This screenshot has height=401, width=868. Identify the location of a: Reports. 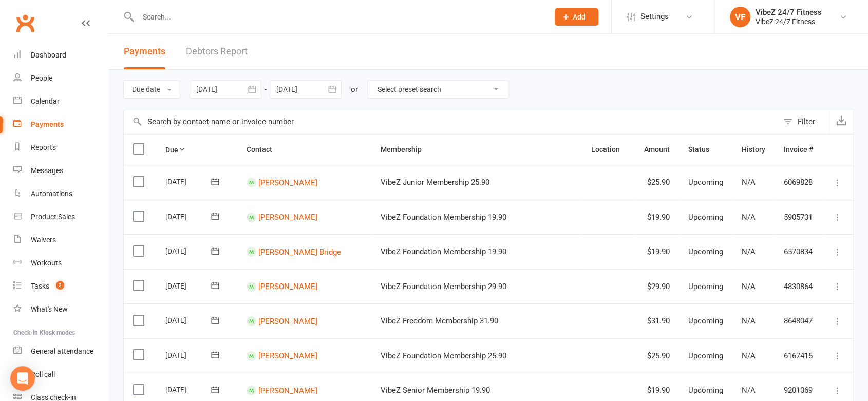
(60, 147).